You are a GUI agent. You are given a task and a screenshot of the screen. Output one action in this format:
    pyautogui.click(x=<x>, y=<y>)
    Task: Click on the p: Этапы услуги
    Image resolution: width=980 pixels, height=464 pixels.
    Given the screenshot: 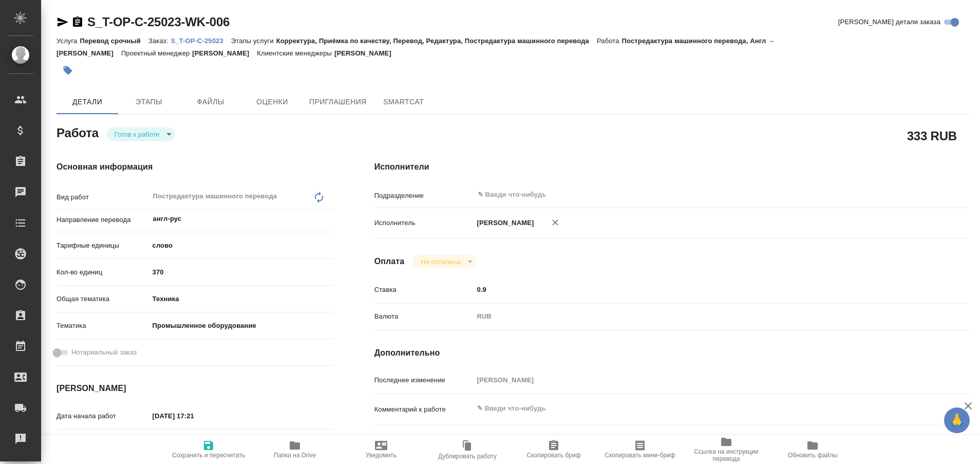 What is the action you would take?
    pyautogui.click(x=254, y=40)
    